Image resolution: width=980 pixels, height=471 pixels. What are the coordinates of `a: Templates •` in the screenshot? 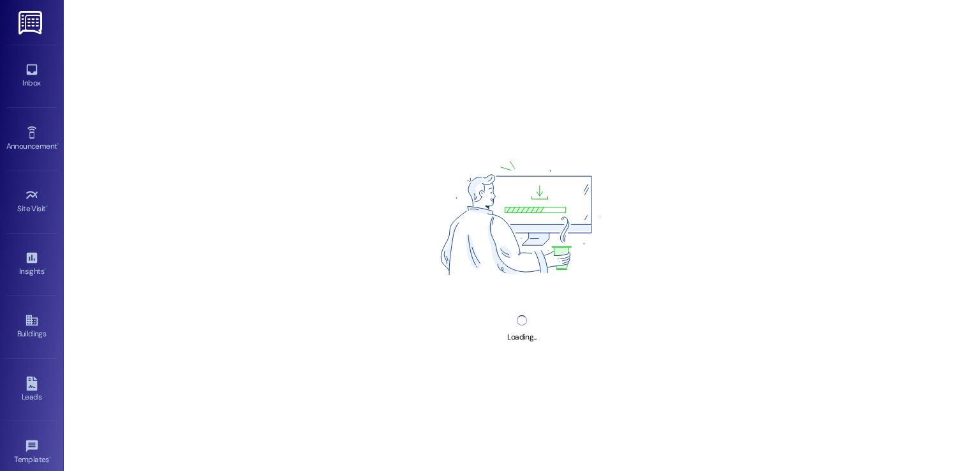 It's located at (32, 453).